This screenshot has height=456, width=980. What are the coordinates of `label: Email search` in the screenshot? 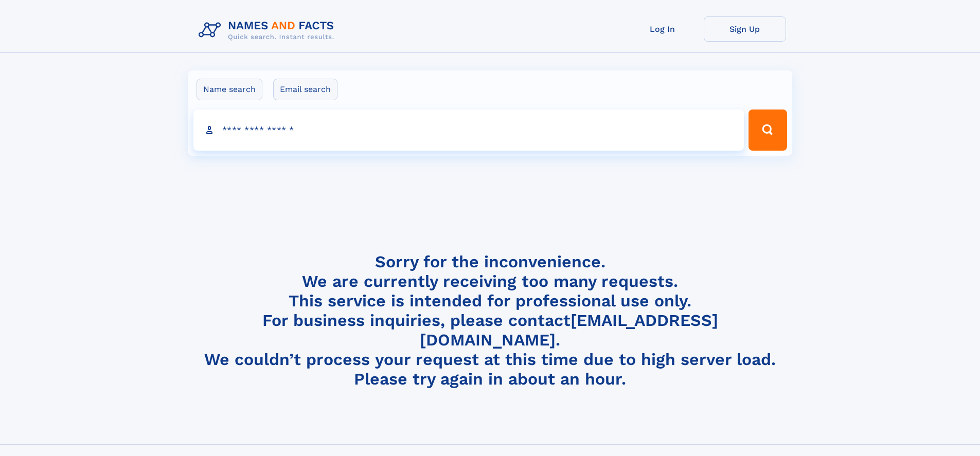 It's located at (305, 89).